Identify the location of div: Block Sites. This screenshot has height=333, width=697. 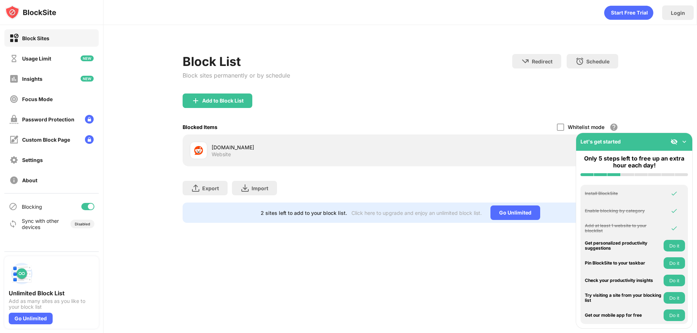
(36, 38).